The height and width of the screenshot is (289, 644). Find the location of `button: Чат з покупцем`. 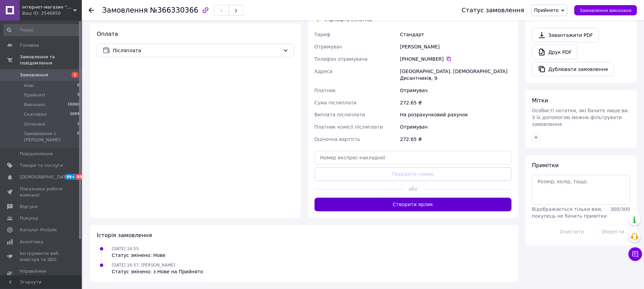

button: Чат з покупцем is located at coordinates (636, 254).